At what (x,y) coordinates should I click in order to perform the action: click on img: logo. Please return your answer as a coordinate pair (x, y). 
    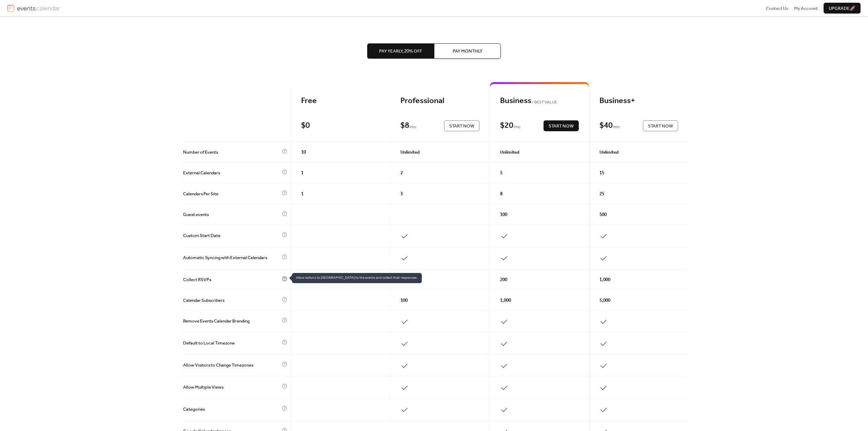
    Looking at the image, I should click on (11, 8).